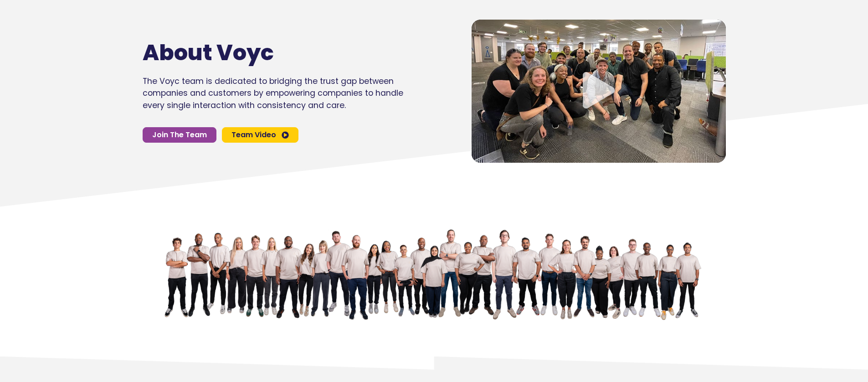  I want to click on a: Join The Team, so click(179, 135).